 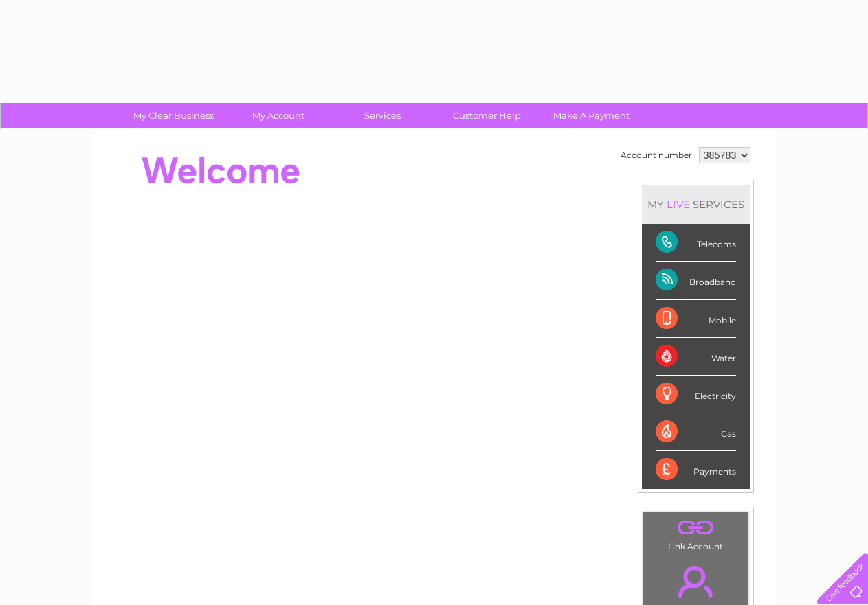 What do you see at coordinates (695, 469) in the screenshot?
I see `div: Payments` at bounding box center [695, 469].